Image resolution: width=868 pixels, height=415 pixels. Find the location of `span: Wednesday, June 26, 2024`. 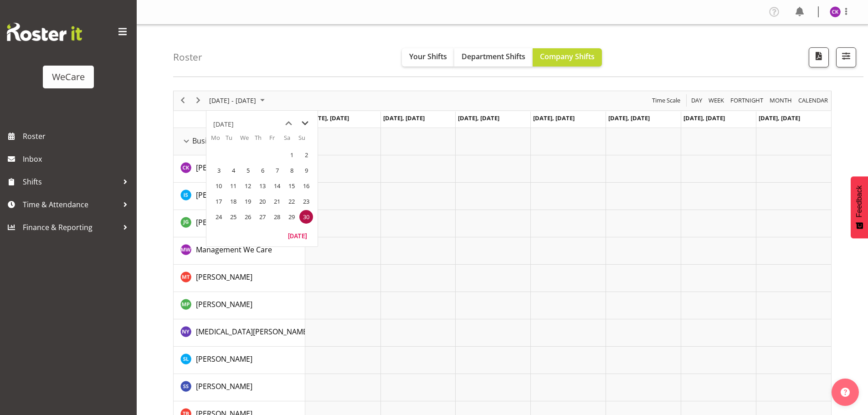

span: Wednesday, June 26, 2024 is located at coordinates (248, 217).